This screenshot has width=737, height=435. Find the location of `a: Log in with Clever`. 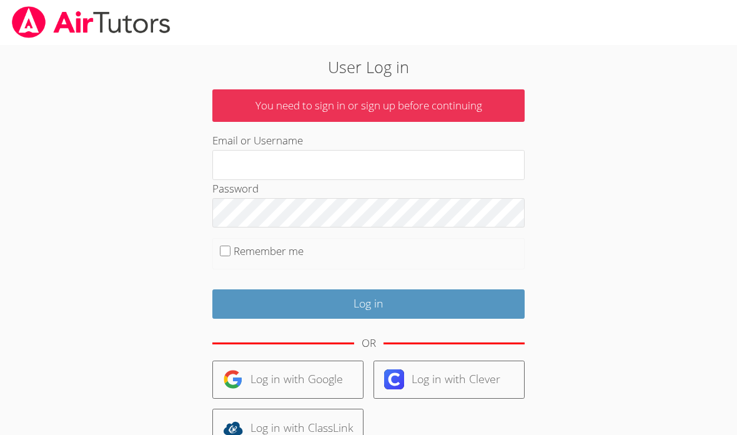

a: Log in with Clever is located at coordinates (449, 379).